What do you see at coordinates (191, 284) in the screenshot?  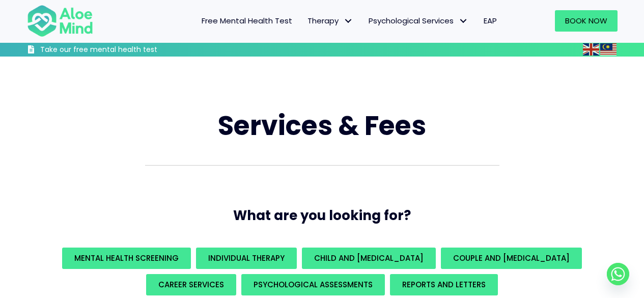 I see `span: Career Services` at bounding box center [191, 284].